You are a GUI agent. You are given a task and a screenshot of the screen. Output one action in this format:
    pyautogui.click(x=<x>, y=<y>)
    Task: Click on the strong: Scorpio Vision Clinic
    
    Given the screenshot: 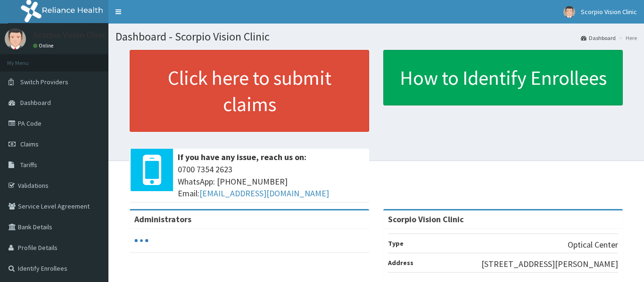 What is the action you would take?
    pyautogui.click(x=426, y=219)
    